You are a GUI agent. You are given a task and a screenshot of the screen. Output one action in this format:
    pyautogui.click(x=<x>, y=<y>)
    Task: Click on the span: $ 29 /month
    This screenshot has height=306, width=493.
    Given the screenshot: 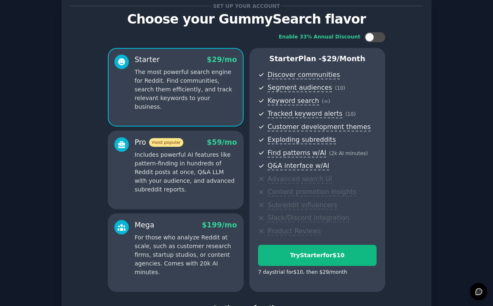 What is the action you would take?
    pyautogui.click(x=344, y=59)
    